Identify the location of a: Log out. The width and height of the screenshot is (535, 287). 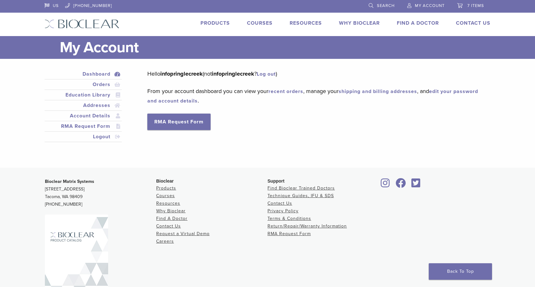
(266, 74).